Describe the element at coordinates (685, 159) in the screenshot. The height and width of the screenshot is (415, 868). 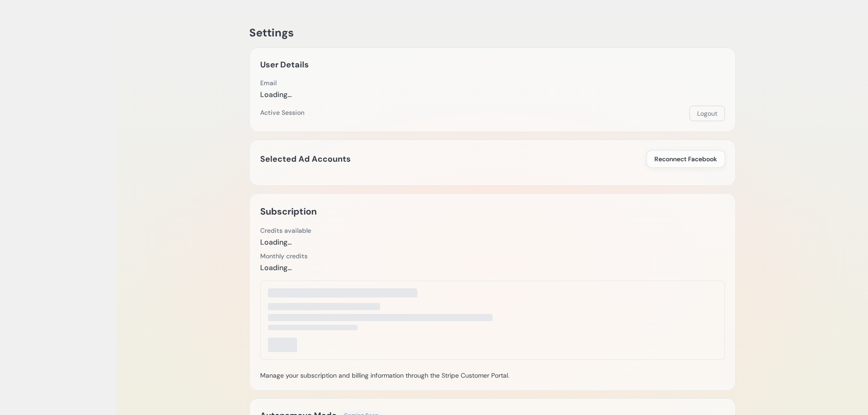
I see `span: Reconnect Facebook` at that location.